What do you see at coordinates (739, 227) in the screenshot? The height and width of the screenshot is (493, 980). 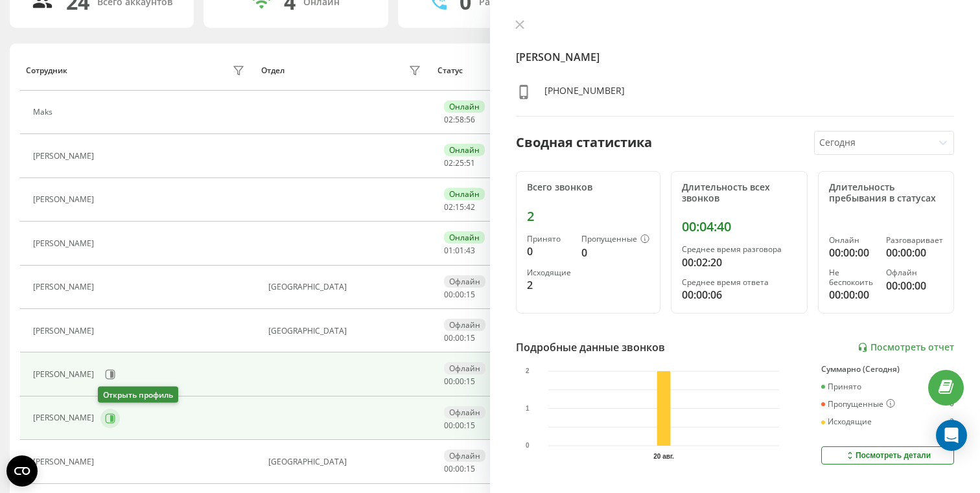 I see `div: 00:04:40` at bounding box center [739, 227].